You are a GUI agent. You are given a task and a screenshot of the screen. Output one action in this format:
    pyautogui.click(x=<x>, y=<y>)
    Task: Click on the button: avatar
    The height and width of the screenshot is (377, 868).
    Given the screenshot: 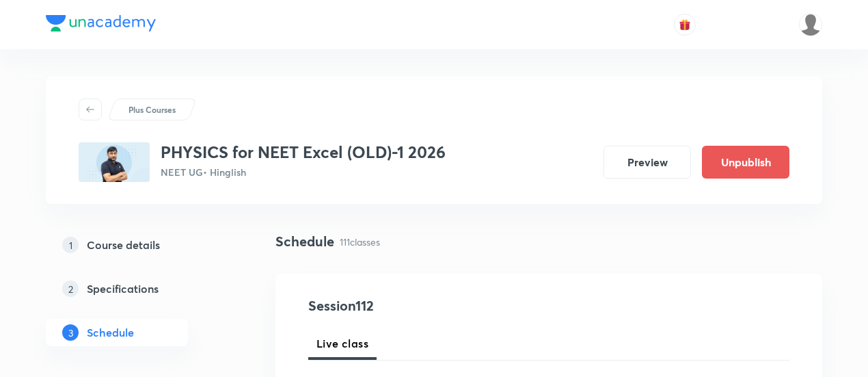 What is the action you would take?
    pyautogui.click(x=685, y=24)
    